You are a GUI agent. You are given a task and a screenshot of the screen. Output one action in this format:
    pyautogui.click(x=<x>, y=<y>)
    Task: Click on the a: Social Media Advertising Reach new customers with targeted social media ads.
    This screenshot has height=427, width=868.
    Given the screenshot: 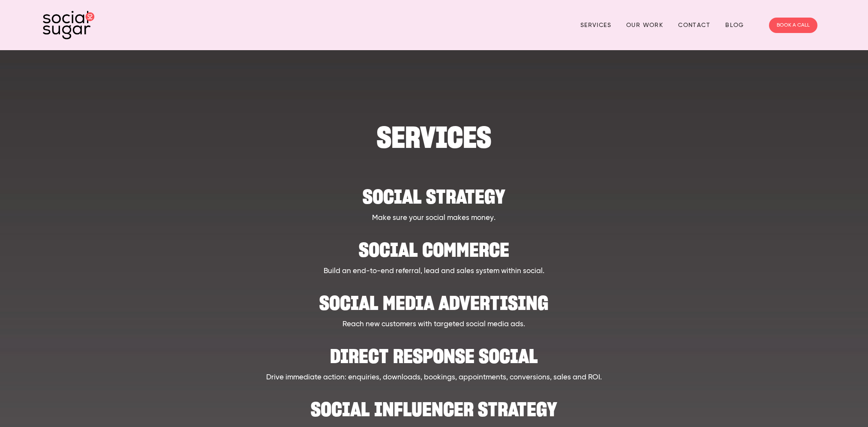 What is the action you would take?
    pyautogui.click(x=434, y=308)
    